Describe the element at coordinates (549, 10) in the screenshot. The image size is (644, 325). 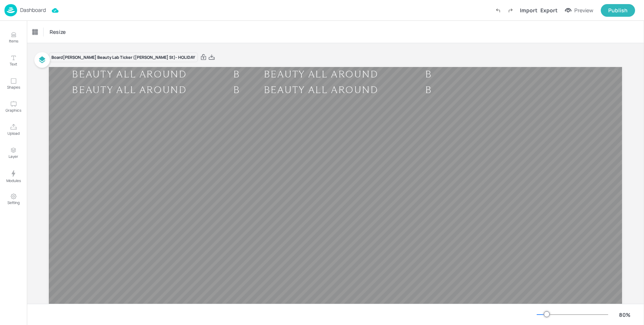
I see `div: Export` at that location.